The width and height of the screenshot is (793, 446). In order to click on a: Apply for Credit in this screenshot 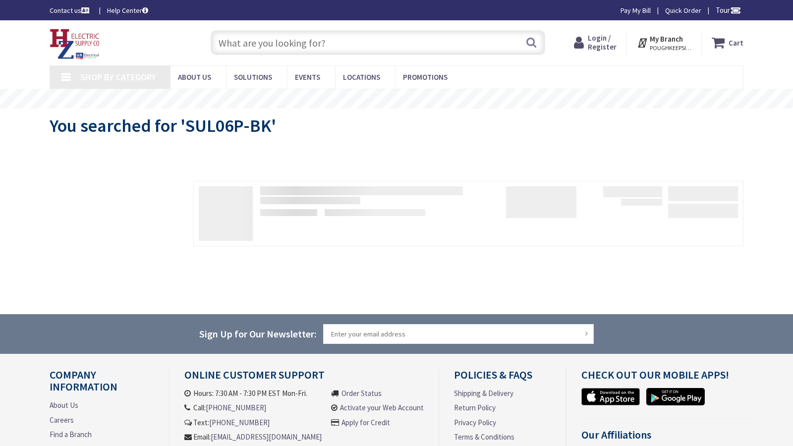, I will do `click(366, 422)`.